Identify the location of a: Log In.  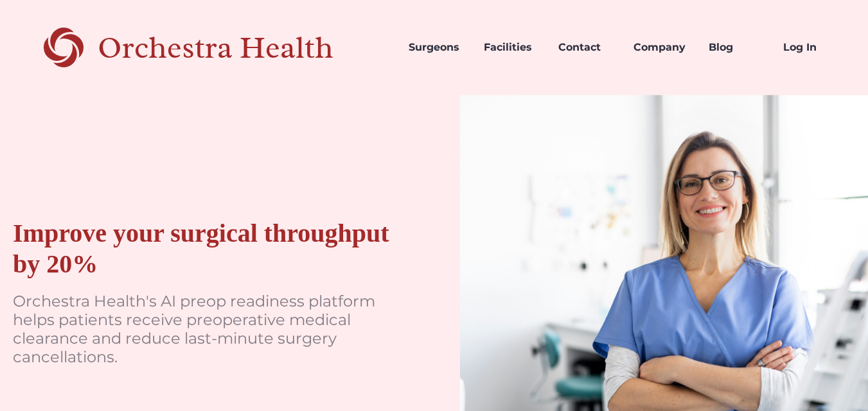
(810, 47).